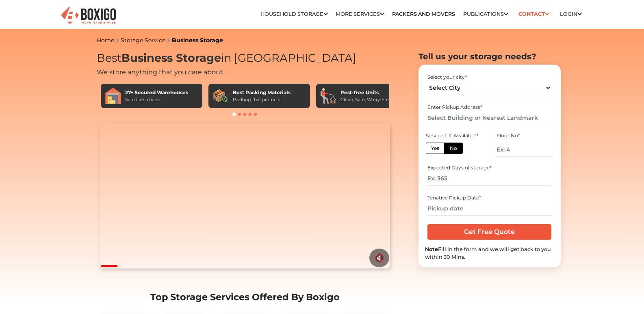  What do you see at coordinates (453, 148) in the screenshot?
I see `label: No` at bounding box center [453, 148].